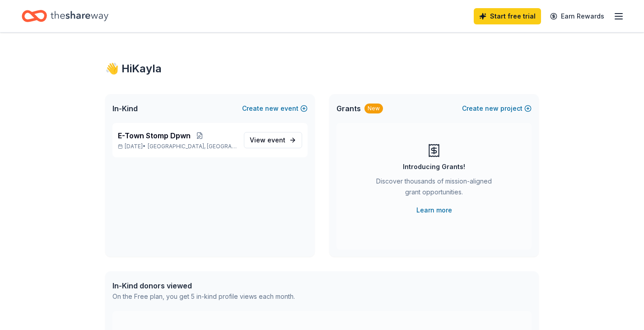 The height and width of the screenshot is (330, 644). I want to click on div: 👋 Hi Kayla, so click(322, 69).